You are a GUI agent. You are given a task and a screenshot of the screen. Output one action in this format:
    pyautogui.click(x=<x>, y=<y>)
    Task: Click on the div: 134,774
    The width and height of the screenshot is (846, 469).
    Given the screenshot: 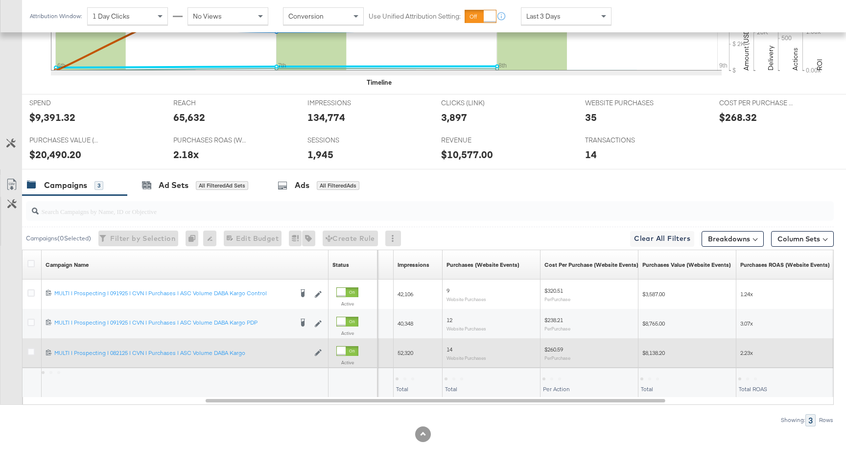 What is the action you would take?
    pyautogui.click(x=326, y=117)
    